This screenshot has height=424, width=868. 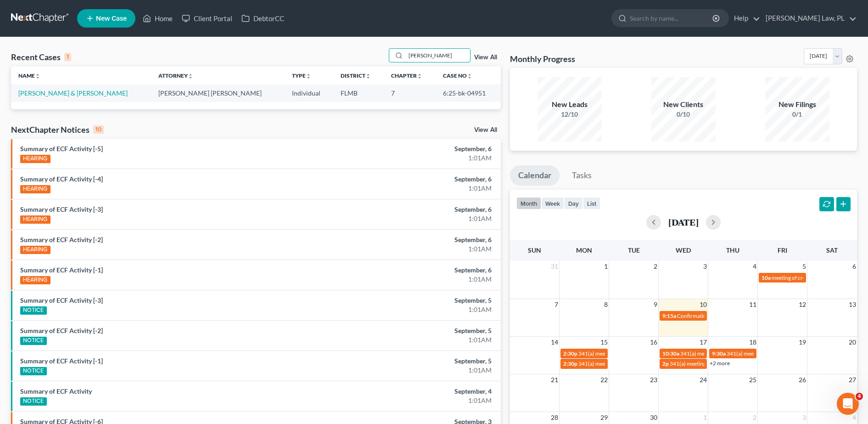 What do you see at coordinates (703, 305) in the screenshot?
I see `span: 10` at bounding box center [703, 305].